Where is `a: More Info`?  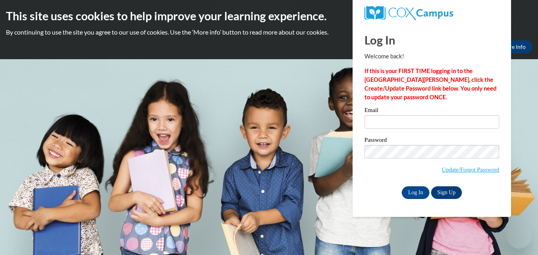 a: More Info is located at coordinates (514, 47).